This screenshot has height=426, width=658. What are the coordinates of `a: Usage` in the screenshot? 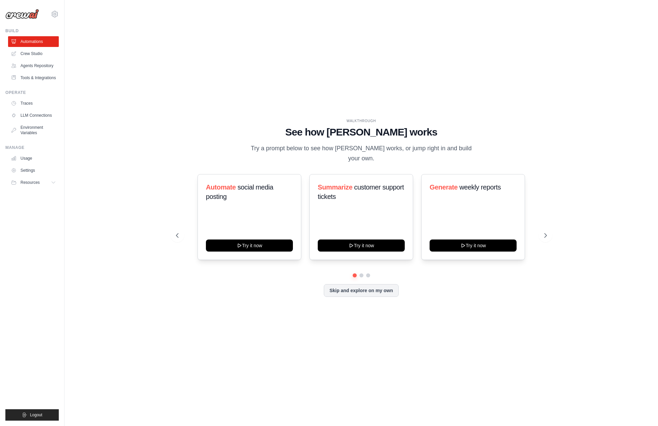 It's located at (33, 158).